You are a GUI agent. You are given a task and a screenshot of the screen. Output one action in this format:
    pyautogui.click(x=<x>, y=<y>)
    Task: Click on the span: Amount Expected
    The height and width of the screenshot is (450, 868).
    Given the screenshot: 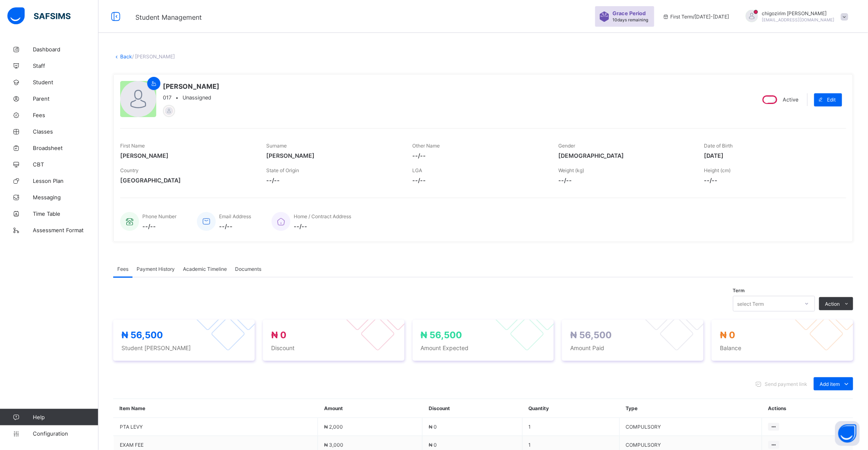 What is the action you would take?
    pyautogui.click(x=483, y=348)
    